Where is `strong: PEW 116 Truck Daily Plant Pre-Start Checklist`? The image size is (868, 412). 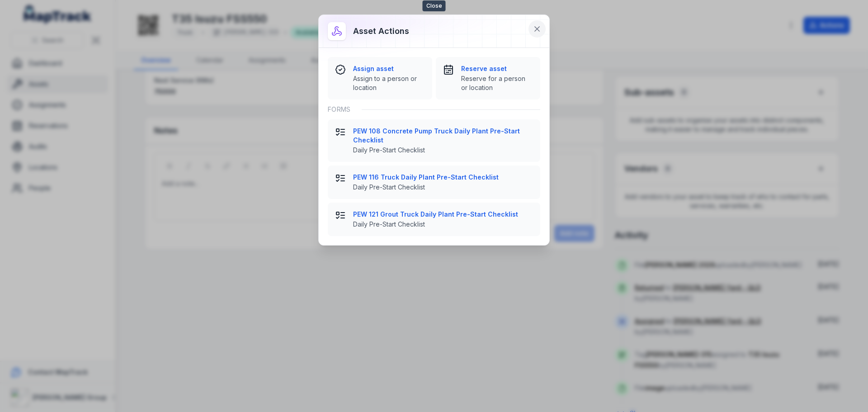 strong: PEW 116 Truck Daily Plant Pre-Start Checklist is located at coordinates (443, 177).